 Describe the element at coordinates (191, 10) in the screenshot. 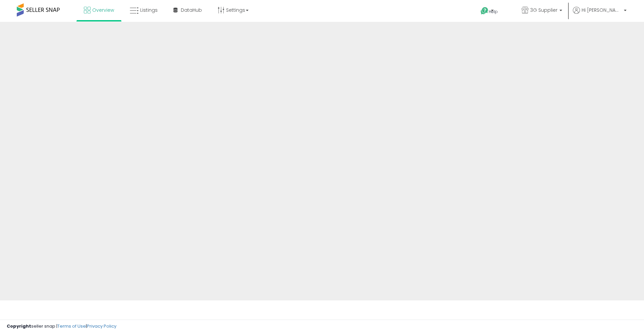

I see `span: DataHub` at that location.